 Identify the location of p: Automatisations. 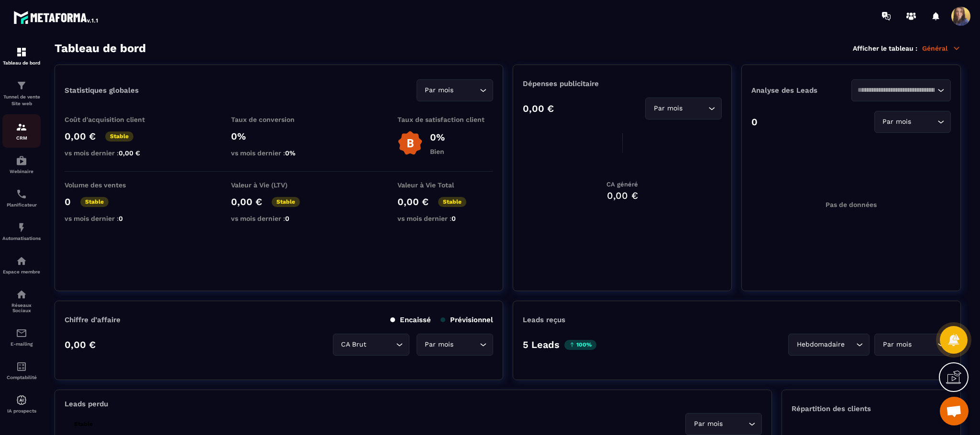
(22, 238).